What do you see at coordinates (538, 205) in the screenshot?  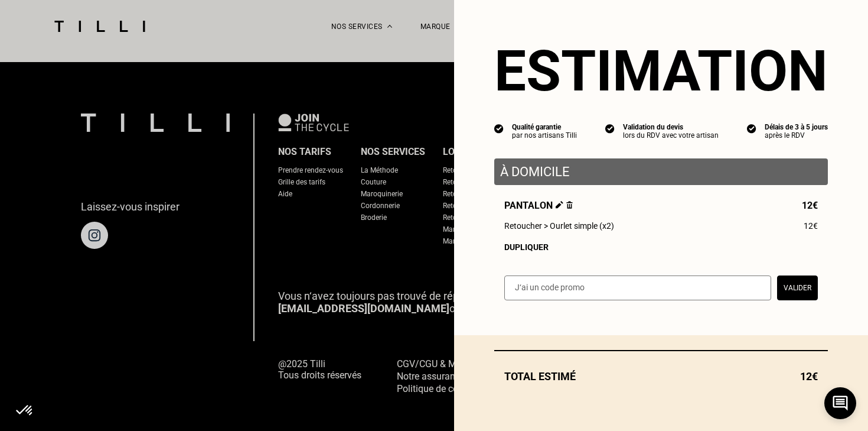 I see `span: Pantalon` at bounding box center [538, 205].